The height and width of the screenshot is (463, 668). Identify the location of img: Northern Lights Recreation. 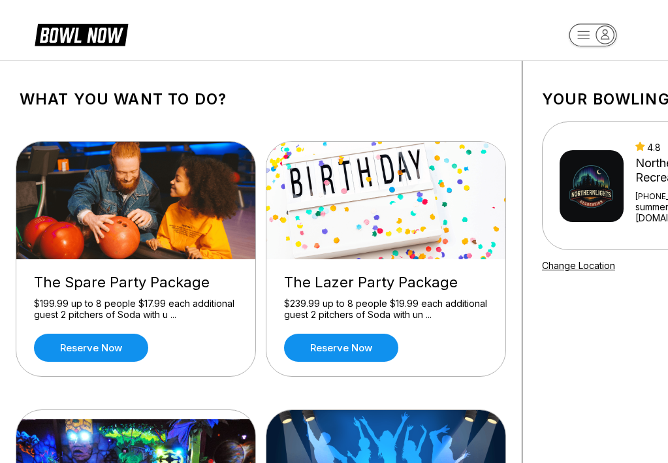
(592, 186).